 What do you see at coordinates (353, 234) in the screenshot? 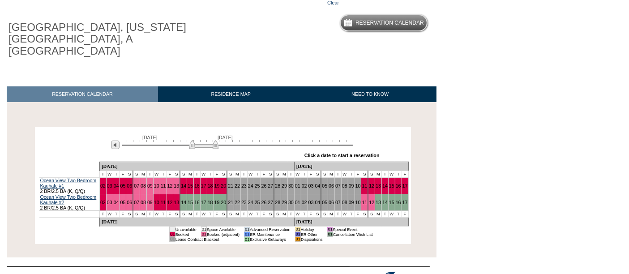
I see `td: Cancellation Wish List` at bounding box center [353, 234].